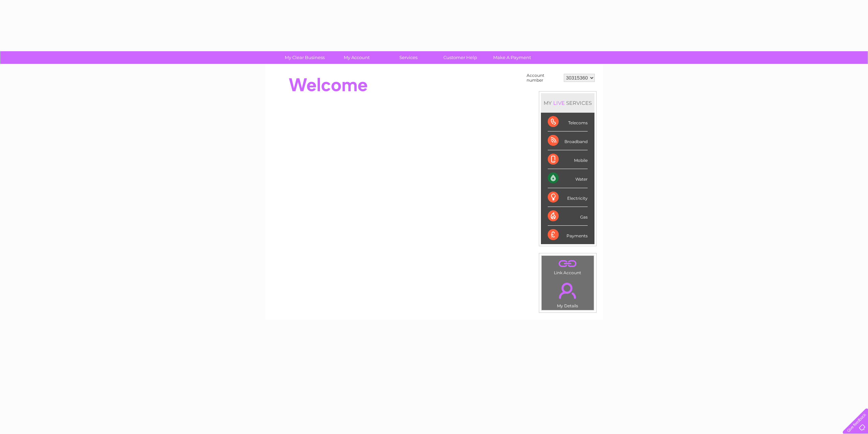  Describe the element at coordinates (543, 78) in the screenshot. I see `td: Account number` at that location.